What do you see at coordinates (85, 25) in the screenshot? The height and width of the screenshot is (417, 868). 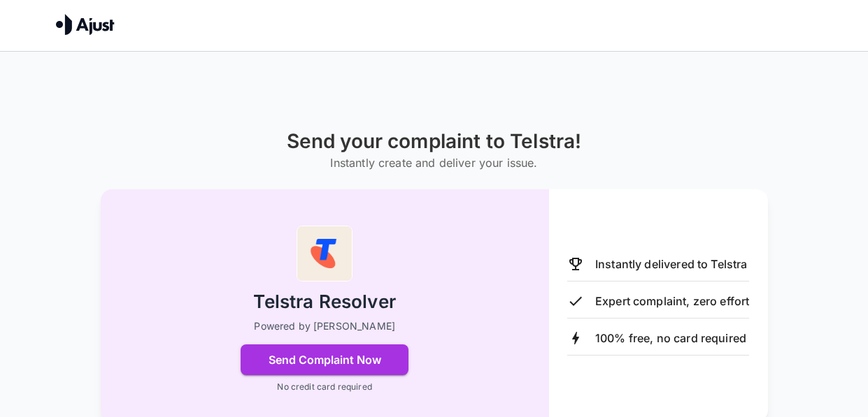 I see `img: Ajust` at bounding box center [85, 25].